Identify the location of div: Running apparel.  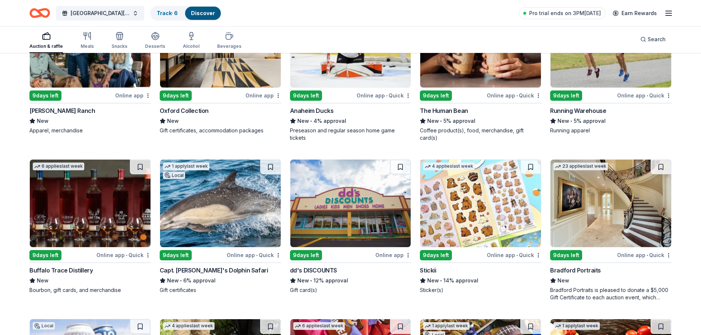
(611, 131).